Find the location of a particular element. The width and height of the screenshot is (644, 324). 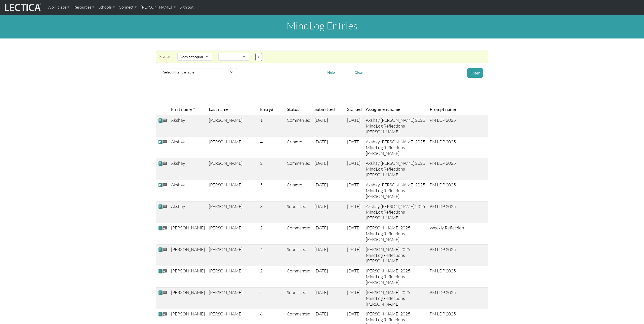

td: 3 is located at coordinates (271, 212).